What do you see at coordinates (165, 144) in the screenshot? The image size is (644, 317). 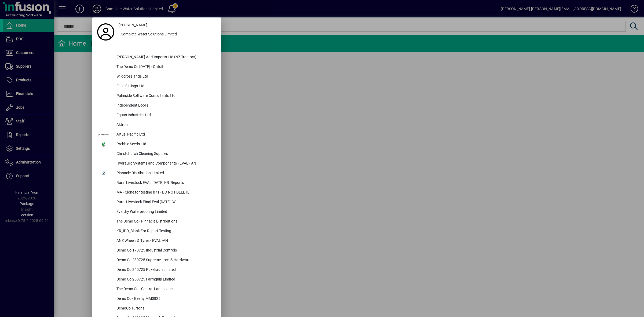 I see `div: Prebble Seeds Ltd` at bounding box center [165, 144].